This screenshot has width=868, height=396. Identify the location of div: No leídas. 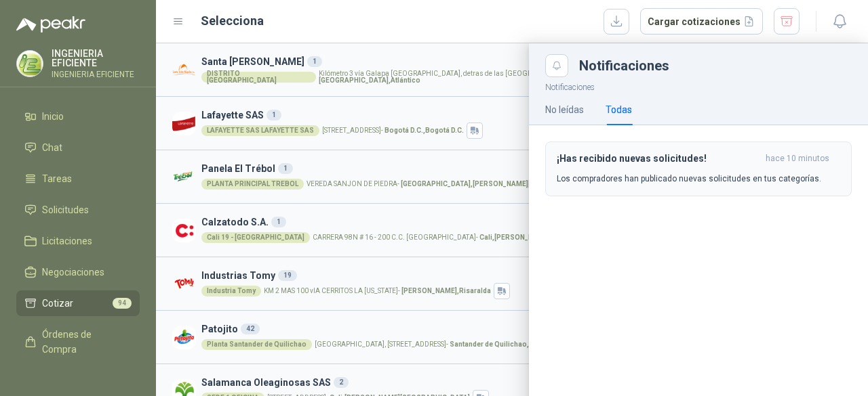
(564, 110).